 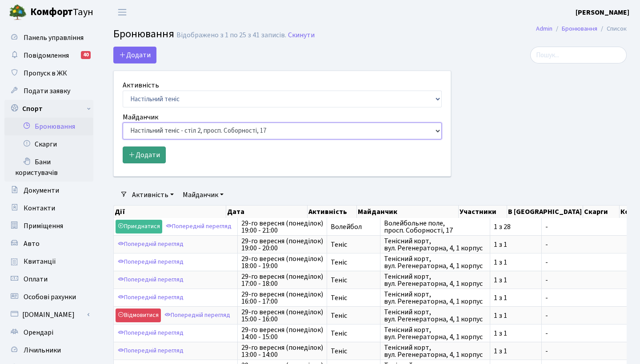 I want to click on span: Приміщення, so click(x=43, y=226).